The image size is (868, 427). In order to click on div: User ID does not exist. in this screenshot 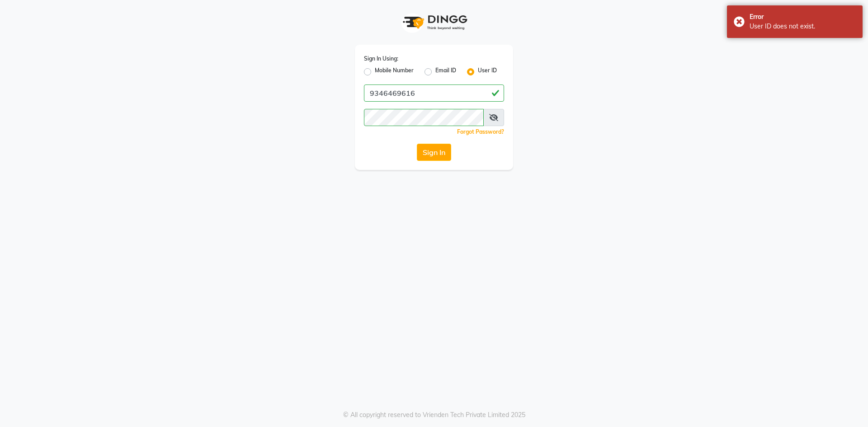, I will do `click(803, 26)`.